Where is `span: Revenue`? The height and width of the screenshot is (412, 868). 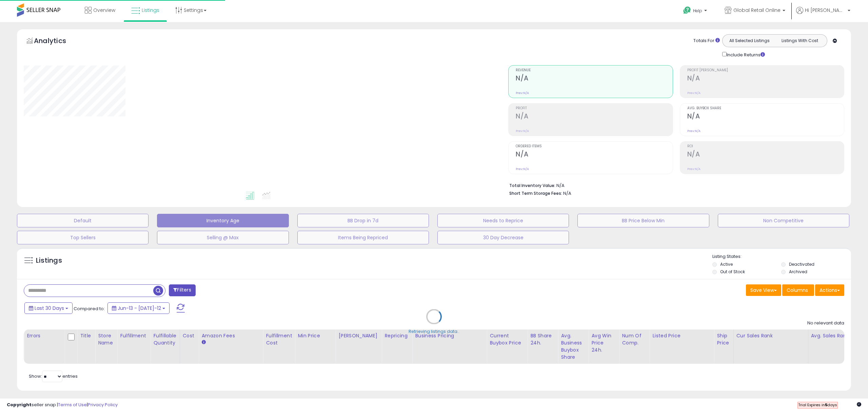 span: Revenue is located at coordinates (594, 70).